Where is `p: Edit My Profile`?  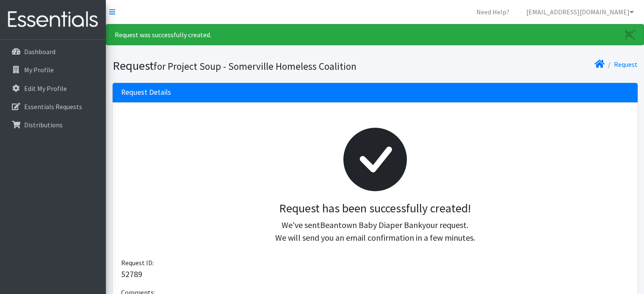
p: Edit My Profile is located at coordinates (45, 88).